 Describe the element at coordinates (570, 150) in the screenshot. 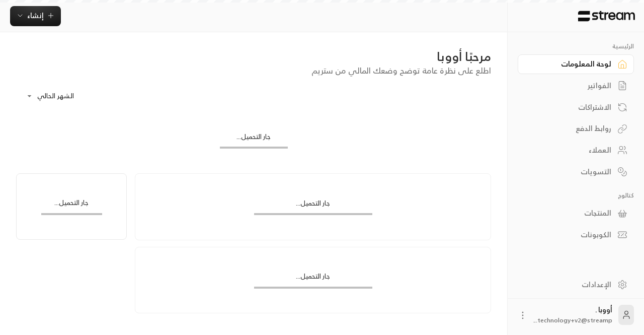

I see `div: العملاء` at that location.